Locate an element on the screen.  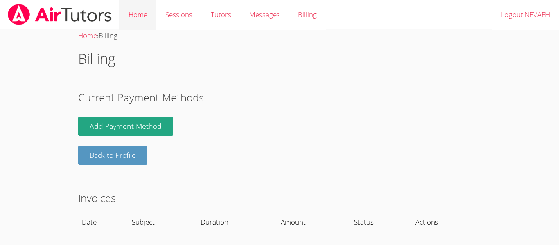
a: Home is located at coordinates (88, 35).